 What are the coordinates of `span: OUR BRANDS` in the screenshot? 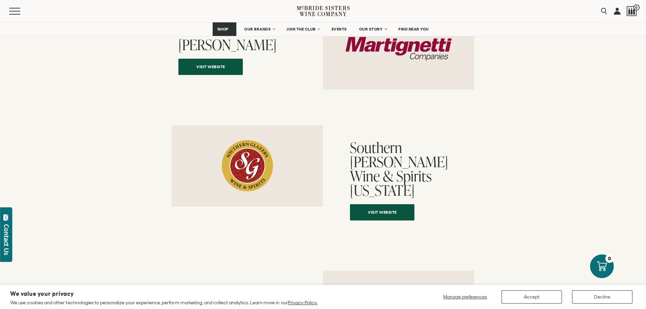 It's located at (257, 29).